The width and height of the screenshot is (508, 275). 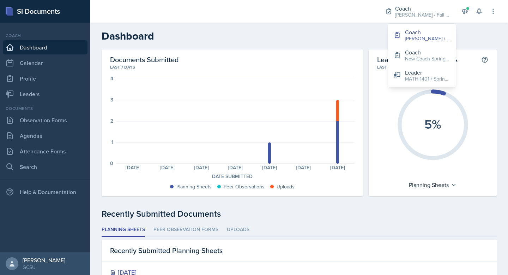 I want to click on div: Recently Submitted Documents, so click(x=299, y=214).